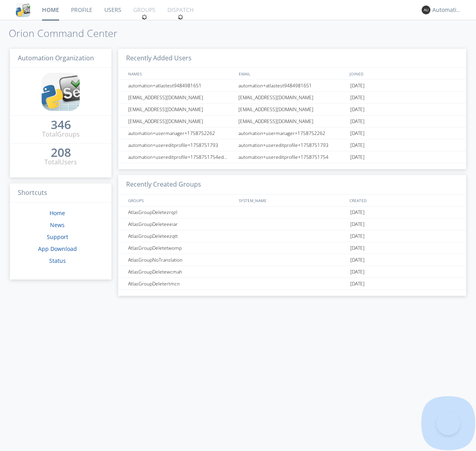 The image size is (476, 451). Describe the element at coordinates (181, 236) in the screenshot. I see `div: AtlasGroupDeleteezqtt` at that location.